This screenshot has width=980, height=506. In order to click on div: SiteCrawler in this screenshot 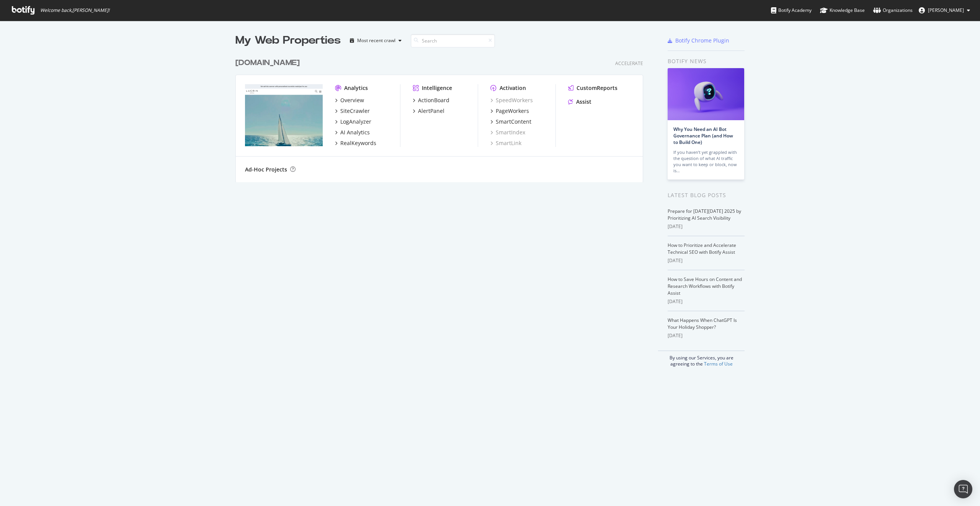, I will do `click(355, 111)`.